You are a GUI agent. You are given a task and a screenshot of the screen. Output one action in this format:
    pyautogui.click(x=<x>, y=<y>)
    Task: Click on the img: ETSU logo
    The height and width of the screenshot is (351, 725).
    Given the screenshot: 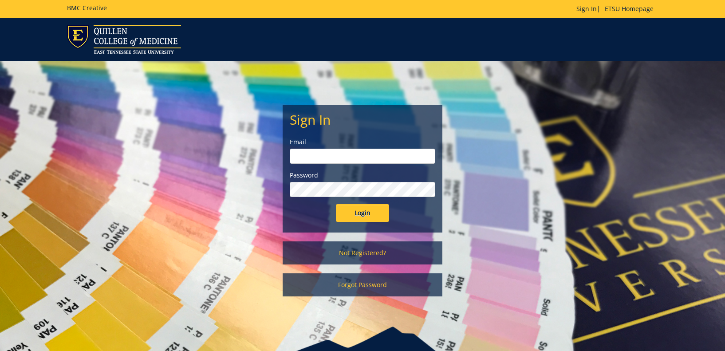 What is the action you would take?
    pyautogui.click(x=124, y=39)
    